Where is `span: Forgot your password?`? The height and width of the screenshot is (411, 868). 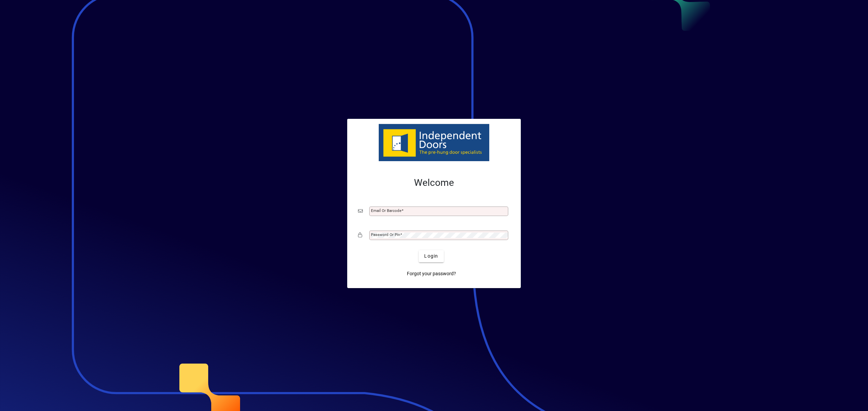 span: Forgot your password? is located at coordinates (431, 274).